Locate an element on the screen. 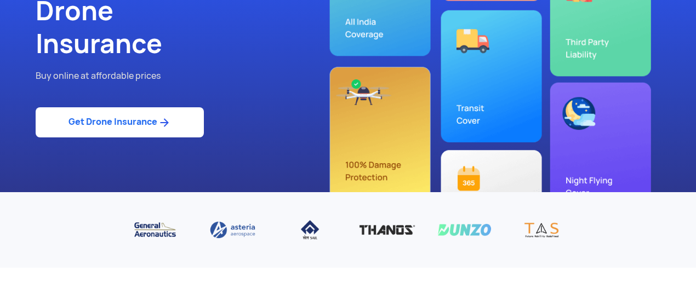 This screenshot has height=306, width=696. img: TAS is located at coordinates (541, 230).